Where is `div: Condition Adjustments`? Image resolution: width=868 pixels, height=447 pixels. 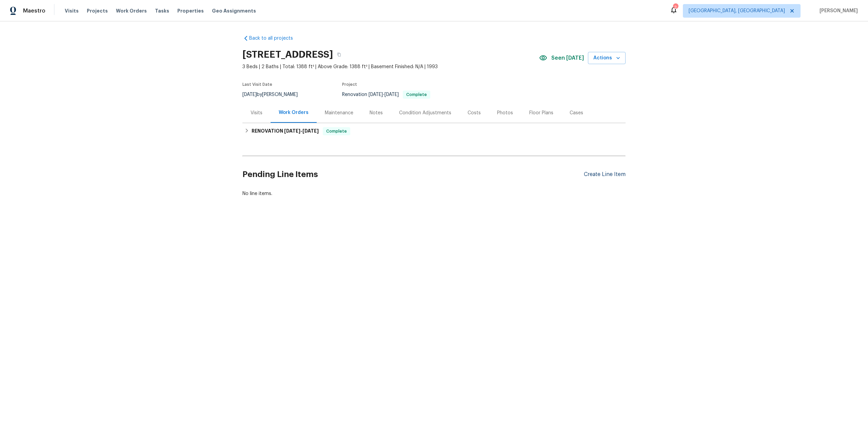 div: Condition Adjustments is located at coordinates (425, 113).